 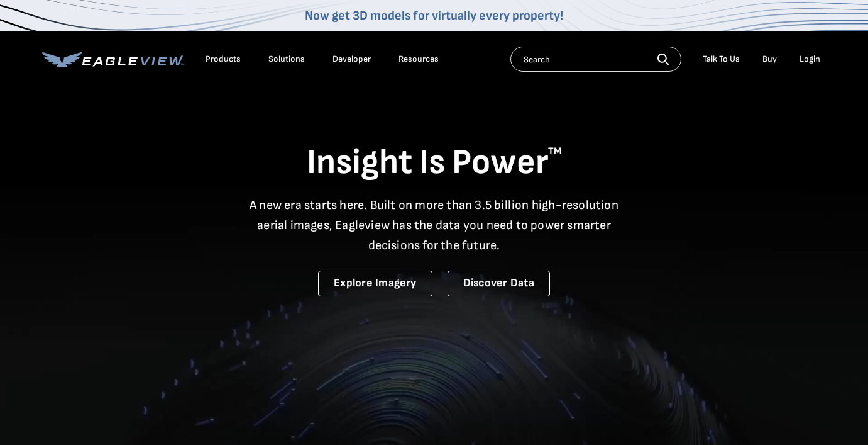 What do you see at coordinates (555, 151) in the screenshot?
I see `sup: TM` at bounding box center [555, 151].